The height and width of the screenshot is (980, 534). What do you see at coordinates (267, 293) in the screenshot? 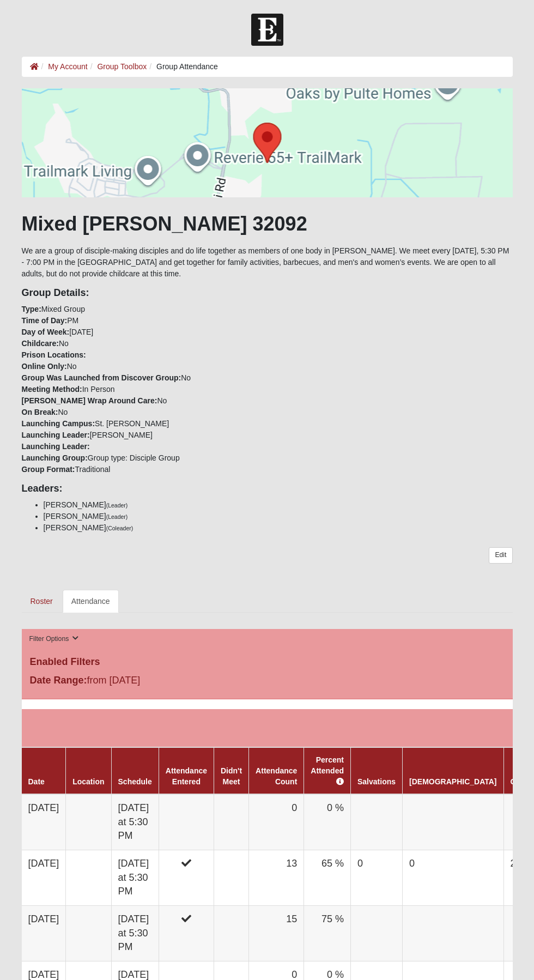
I see `h4: Group Details:` at bounding box center [267, 293].